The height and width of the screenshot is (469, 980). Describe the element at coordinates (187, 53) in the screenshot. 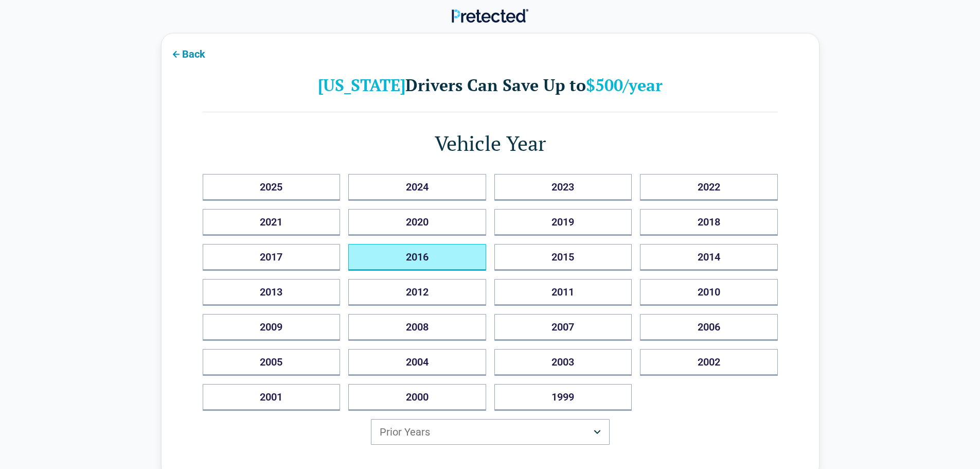

I see `button: Back` at that location.